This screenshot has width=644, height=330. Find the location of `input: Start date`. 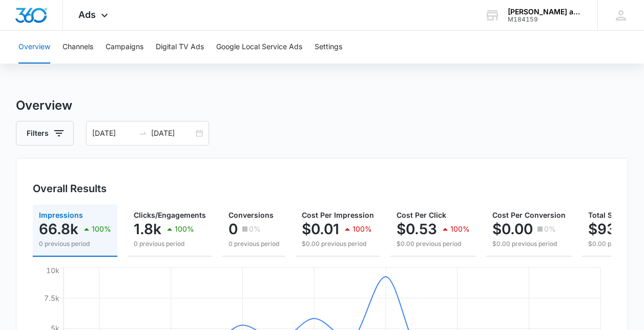

input: Start date is located at coordinates (113, 133).